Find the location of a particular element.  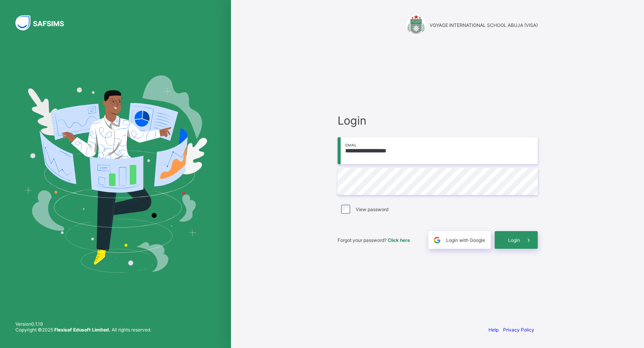

img: google.396cfc9801f0270233282035f929180a.svg is located at coordinates (437, 240).